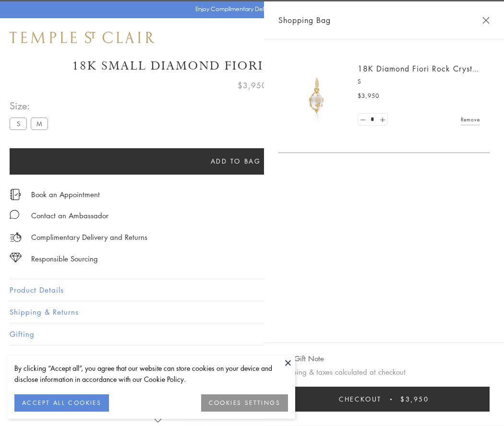 The height and width of the screenshot is (426, 504). What do you see at coordinates (486, 20) in the screenshot?
I see `button: Close Shopping Bag` at bounding box center [486, 20].